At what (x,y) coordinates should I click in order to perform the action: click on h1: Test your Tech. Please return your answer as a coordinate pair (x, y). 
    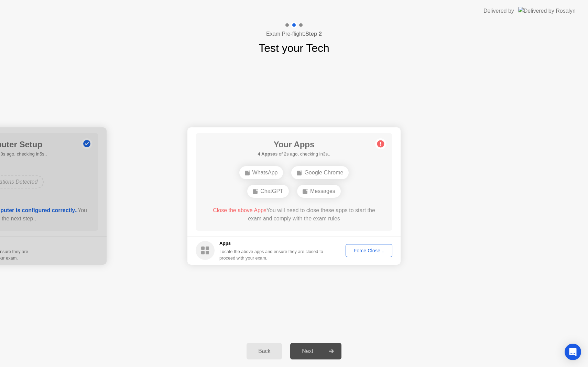
    Looking at the image, I should click on (294, 48).